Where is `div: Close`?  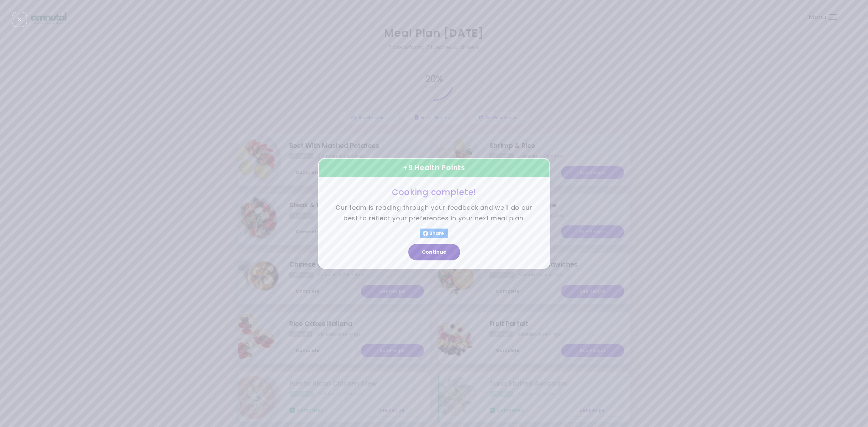 div: Close is located at coordinates (19, 19).